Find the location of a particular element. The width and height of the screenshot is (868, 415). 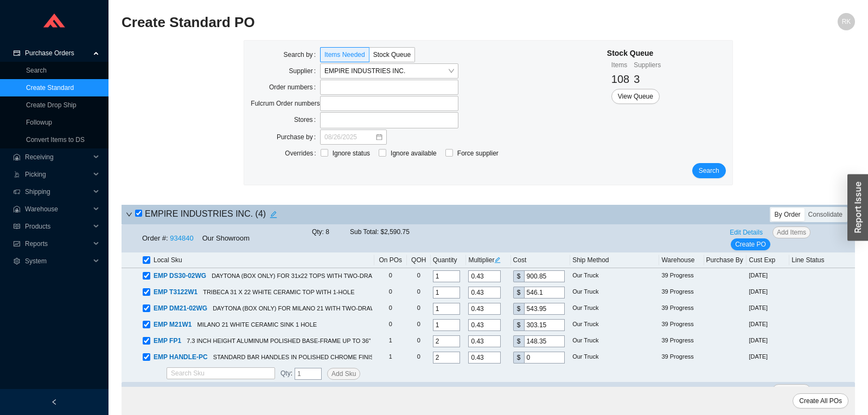

span: RK is located at coordinates (847, 22).